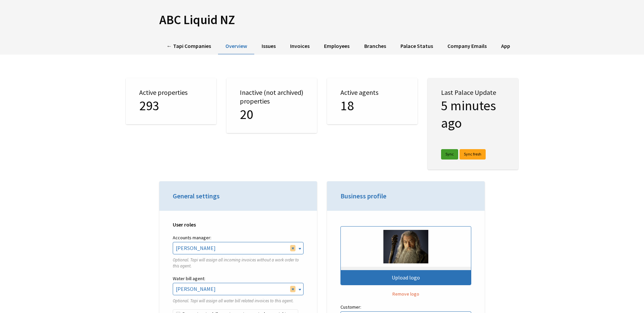  What do you see at coordinates (189, 46) in the screenshot?
I see `a: ← Tapi Companies` at bounding box center [189, 46].